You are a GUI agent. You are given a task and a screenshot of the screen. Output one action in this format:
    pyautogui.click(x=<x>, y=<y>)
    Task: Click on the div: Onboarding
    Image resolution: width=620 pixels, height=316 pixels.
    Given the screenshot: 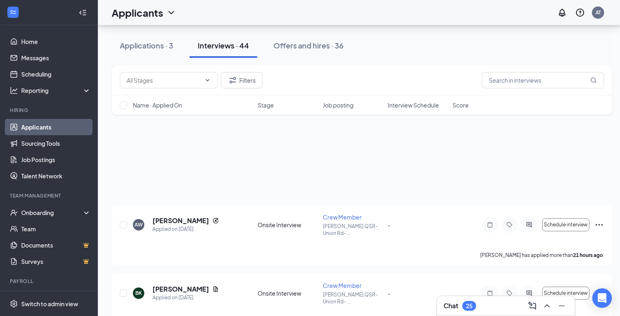 What is the action you would take?
    pyautogui.click(x=53, y=213)
    